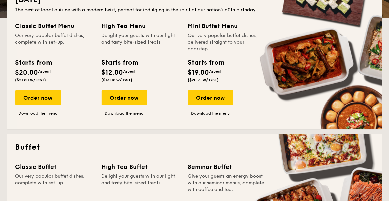 The image size is (389, 201). I want to click on div: High Tea Buffet, so click(141, 167).